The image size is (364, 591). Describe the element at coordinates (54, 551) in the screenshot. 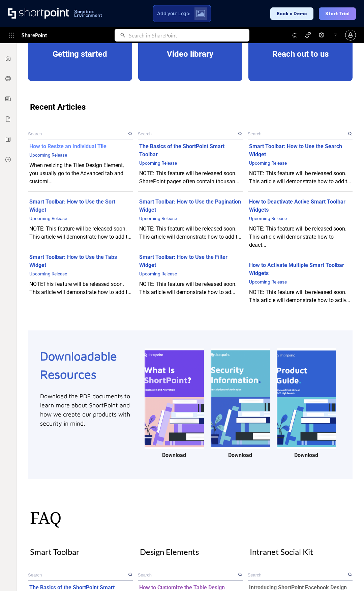

I see `span: Smart Toolbar` at that location.